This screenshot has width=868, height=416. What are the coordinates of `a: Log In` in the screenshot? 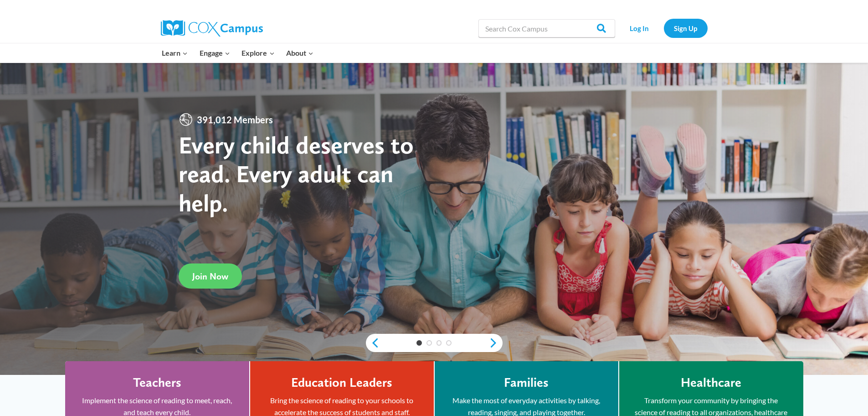 It's located at (640, 28).